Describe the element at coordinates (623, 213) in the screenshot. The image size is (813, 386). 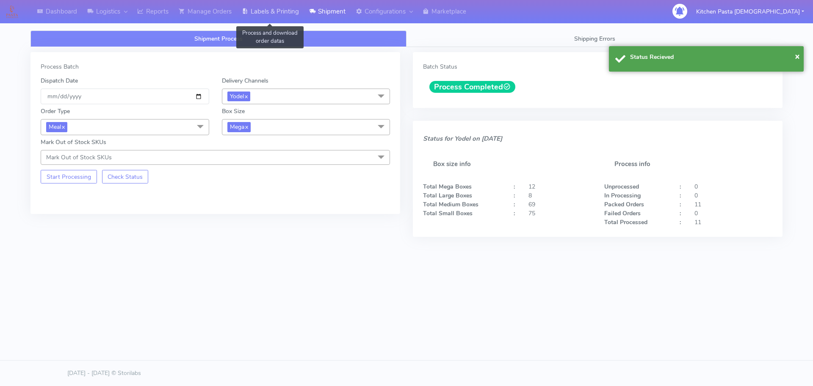
I see `strong: Failed Orders` at that location.